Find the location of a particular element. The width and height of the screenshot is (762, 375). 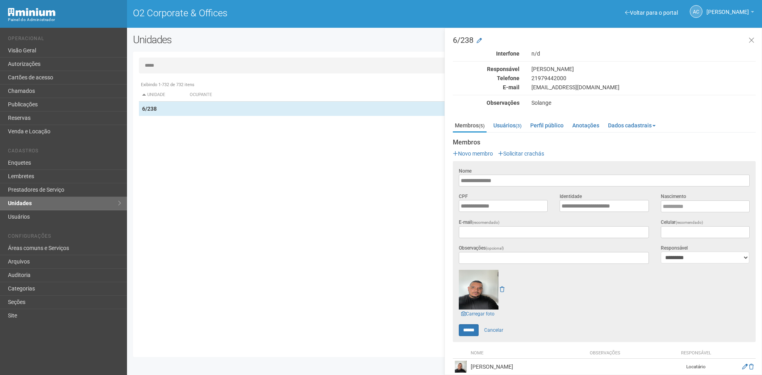

th: Nome is located at coordinates (528, 353).